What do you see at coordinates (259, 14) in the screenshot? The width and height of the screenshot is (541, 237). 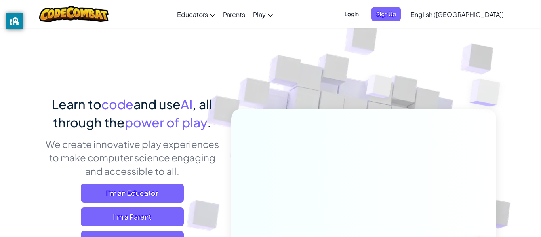 I see `span: Play` at bounding box center [259, 14].